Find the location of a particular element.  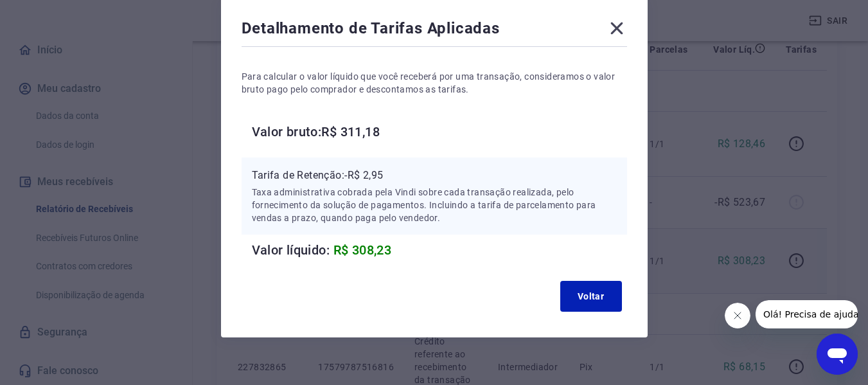

div: Detalhamento de Tarifas Aplicadas is located at coordinates (434, 31).